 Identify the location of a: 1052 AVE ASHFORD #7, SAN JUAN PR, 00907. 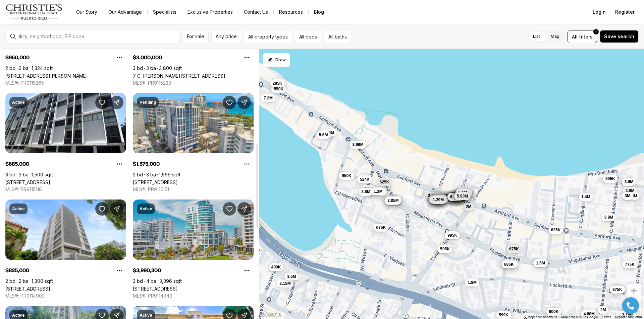
(155, 289).